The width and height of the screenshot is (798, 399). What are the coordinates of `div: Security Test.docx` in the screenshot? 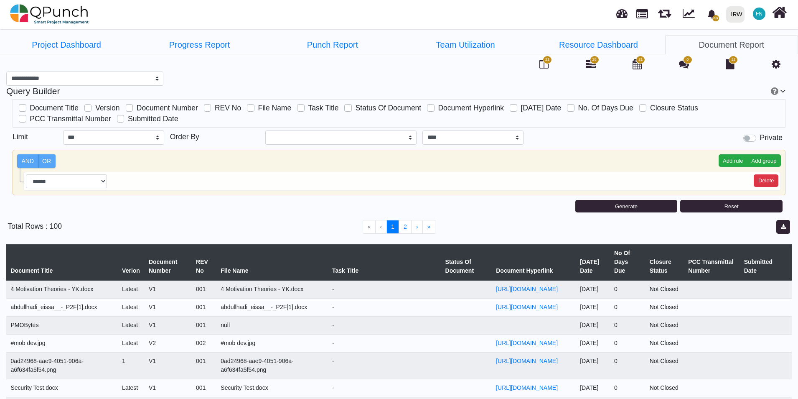 It's located at (62, 387).